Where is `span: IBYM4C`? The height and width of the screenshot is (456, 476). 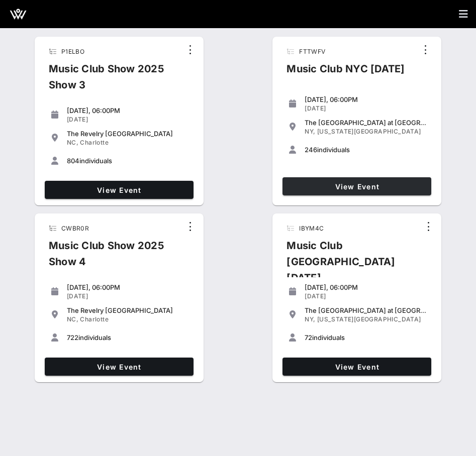 span: IBYM4C is located at coordinates (311, 228).